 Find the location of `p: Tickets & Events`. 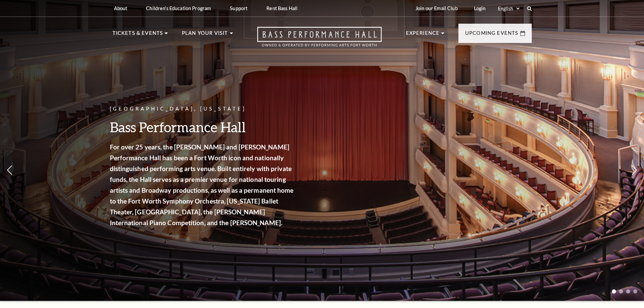

p: Tickets & Events is located at coordinates (138, 35).